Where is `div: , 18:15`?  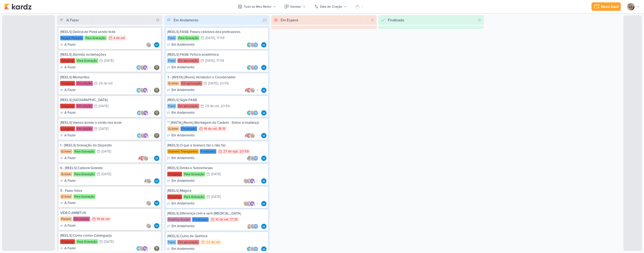 div: , 18:15 is located at coordinates (221, 129).